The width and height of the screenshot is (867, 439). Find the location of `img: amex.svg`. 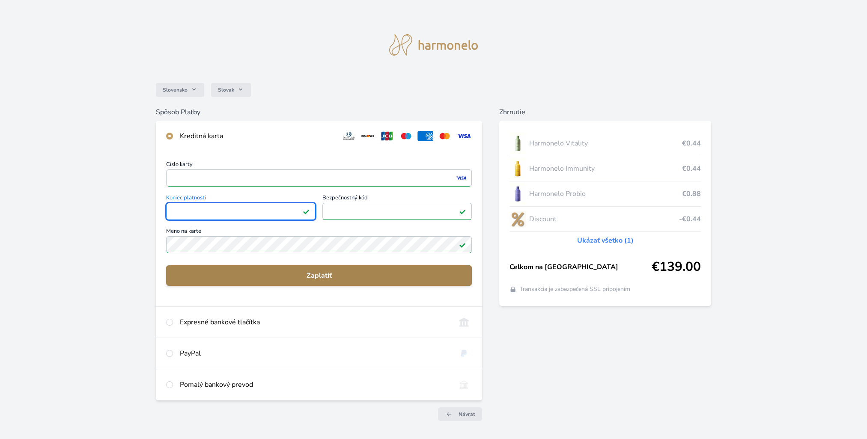

img: amex.svg is located at coordinates (425, 136).